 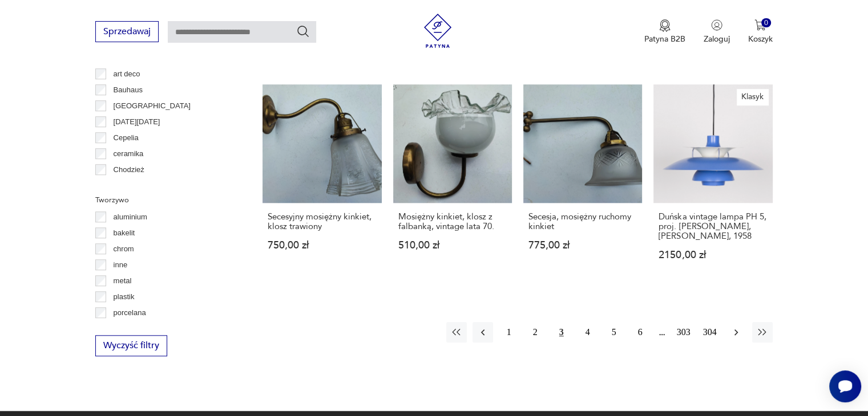 What do you see at coordinates (614, 332) in the screenshot?
I see `button: 5` at bounding box center [614, 332].